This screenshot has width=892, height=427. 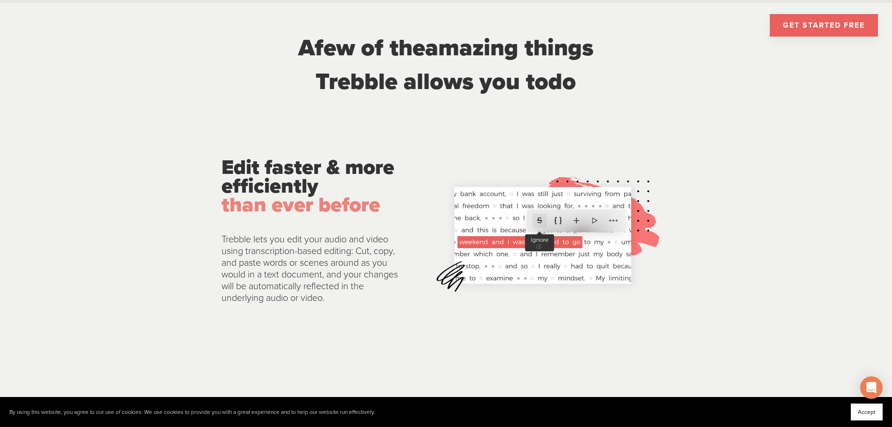 I want to click on span: A, so click(x=306, y=48).